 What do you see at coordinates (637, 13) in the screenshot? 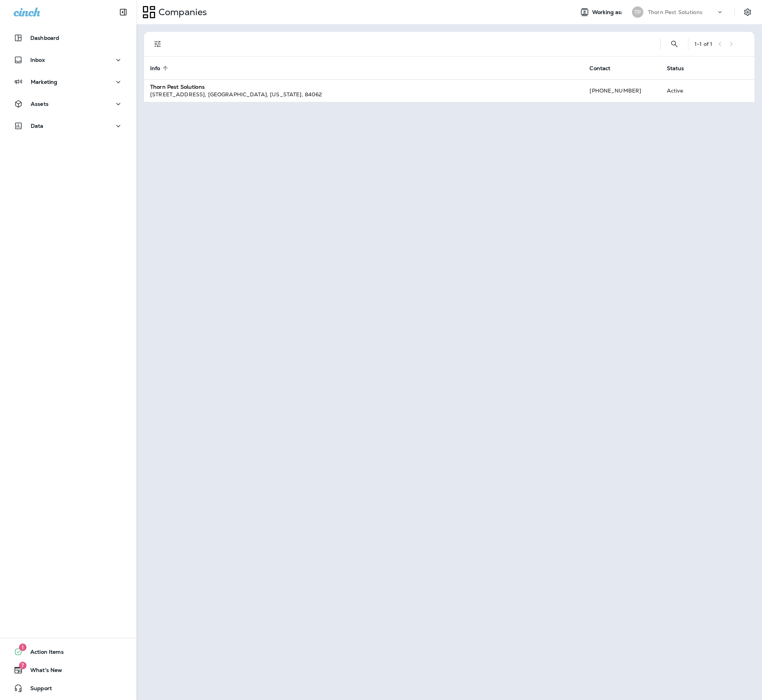
I see `div: TP` at bounding box center [637, 13].